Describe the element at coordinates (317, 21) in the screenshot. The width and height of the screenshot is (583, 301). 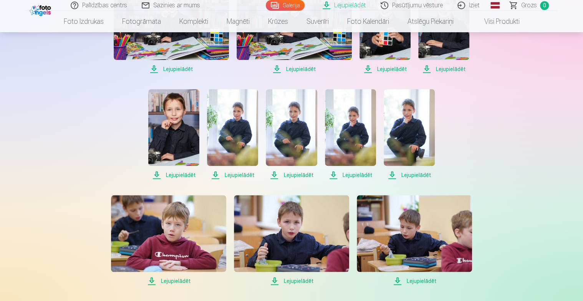
I see `a: Suvenīri` at that location.